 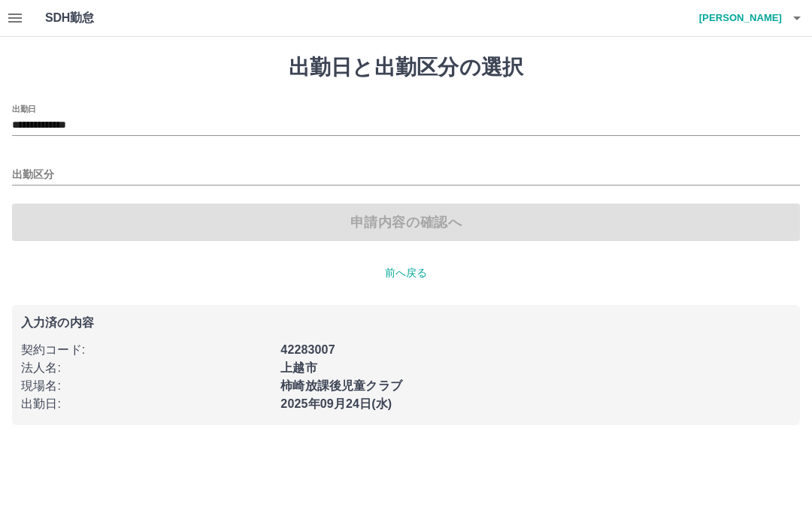 I want to click on b: 2025年09月24日(水), so click(x=336, y=403).